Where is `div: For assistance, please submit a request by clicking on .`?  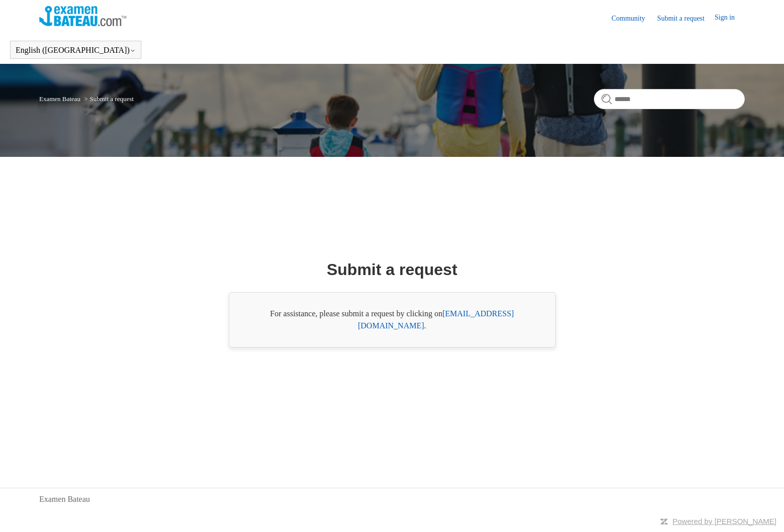 div: For assistance, please submit a request by clicking on . is located at coordinates (392, 320).